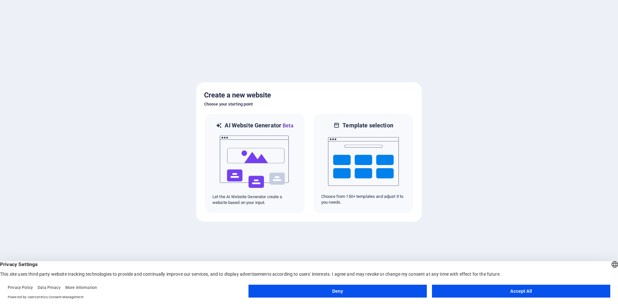 The width and height of the screenshot is (618, 304). Describe the element at coordinates (259, 125) in the screenshot. I see `h6: AI Website Generator` at that location.